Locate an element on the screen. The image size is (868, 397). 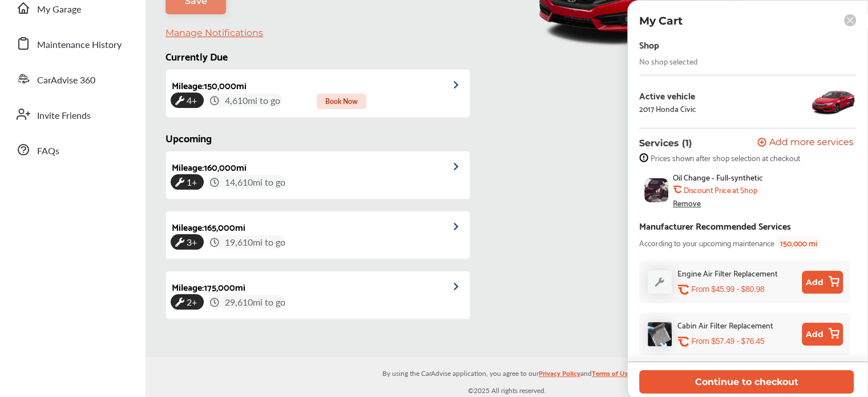
div: Mileage : 175,000 mi is located at coordinates (206, 283).